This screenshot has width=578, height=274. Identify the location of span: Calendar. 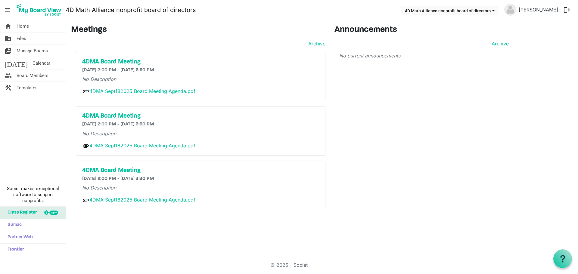
(41, 63).